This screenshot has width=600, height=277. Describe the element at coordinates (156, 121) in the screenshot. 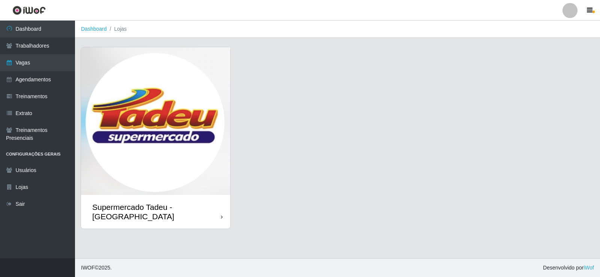

I see `img: cardImg` at that location.